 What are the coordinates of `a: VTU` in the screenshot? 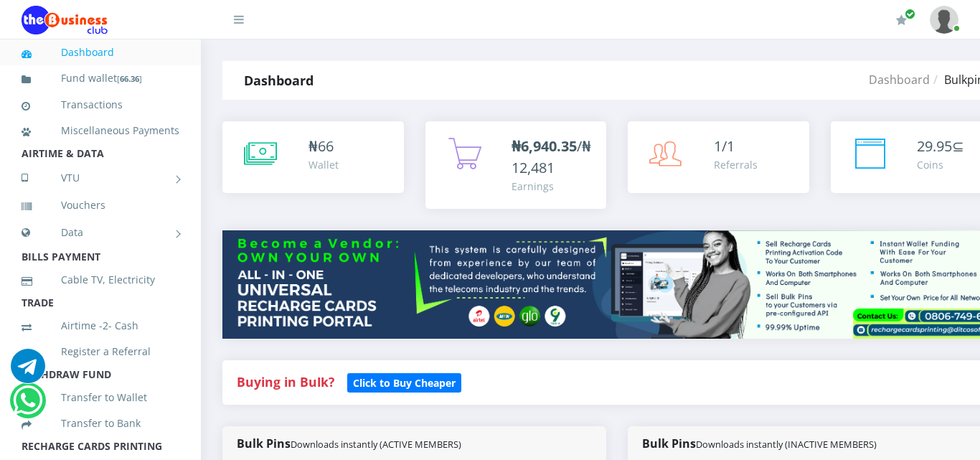 It's located at (100, 178).